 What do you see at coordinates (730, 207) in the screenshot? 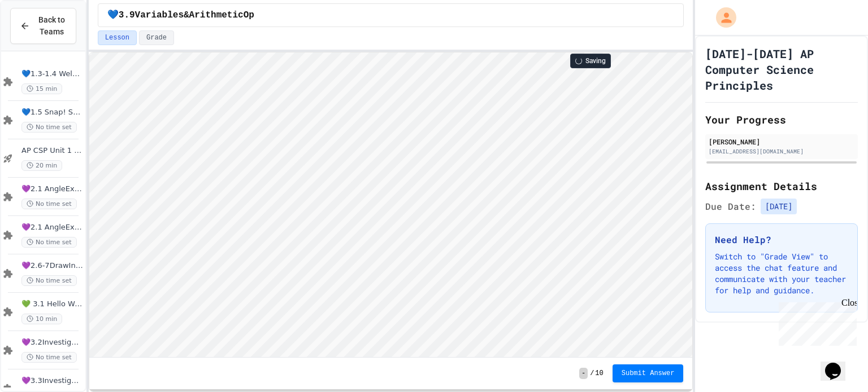
I see `span: Due Date:` at bounding box center [730, 207].